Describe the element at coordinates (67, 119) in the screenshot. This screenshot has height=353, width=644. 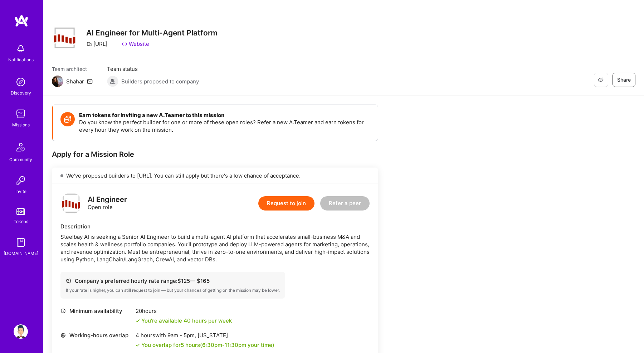
I see `img: Token icon` at that location.